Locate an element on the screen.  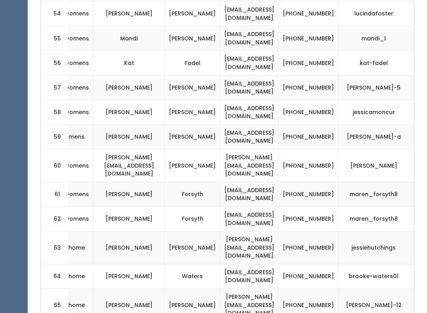
td: jessiehutchings is located at coordinates (377, 247).